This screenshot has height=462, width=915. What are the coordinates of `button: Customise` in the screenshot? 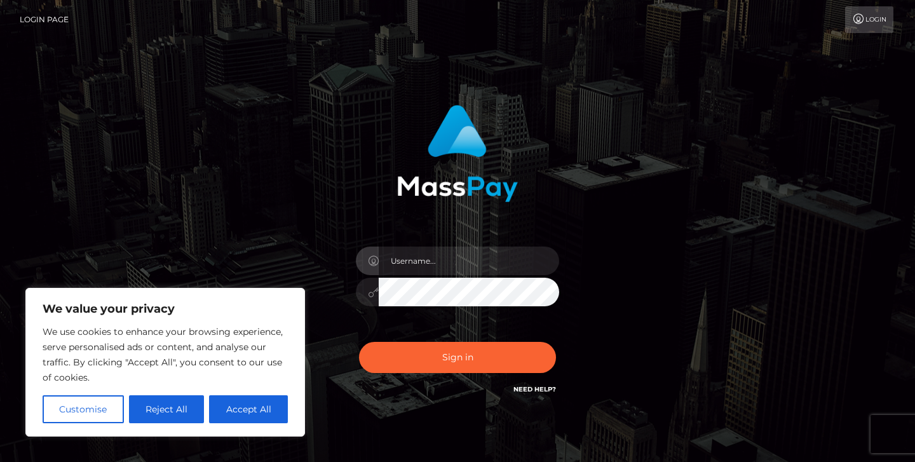 It's located at (83, 409).